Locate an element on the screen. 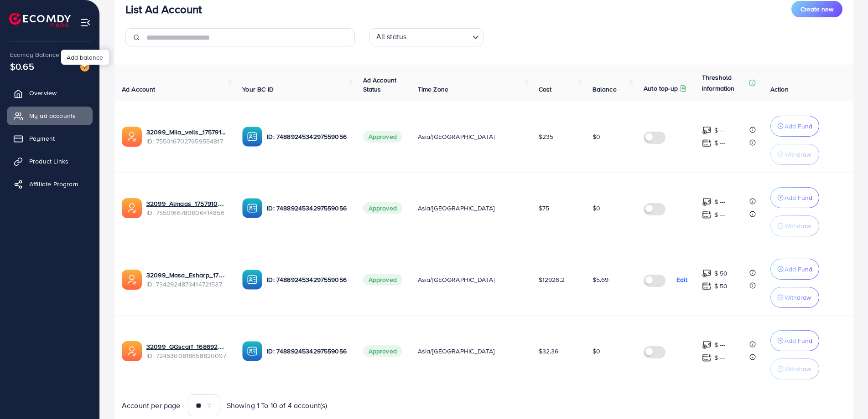 This screenshot has height=419, width=868. span: Action is located at coordinates (779, 89).